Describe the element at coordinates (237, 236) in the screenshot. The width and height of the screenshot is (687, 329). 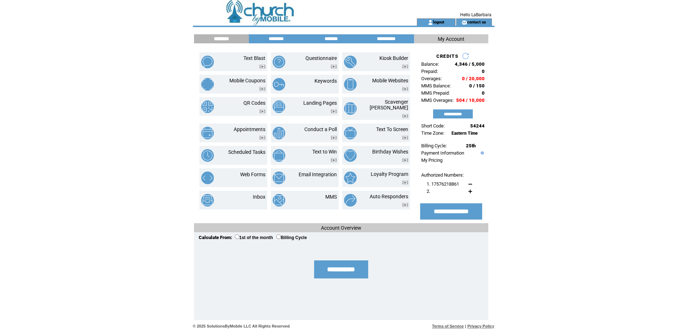
I see `input: 1st of the month` at that location.